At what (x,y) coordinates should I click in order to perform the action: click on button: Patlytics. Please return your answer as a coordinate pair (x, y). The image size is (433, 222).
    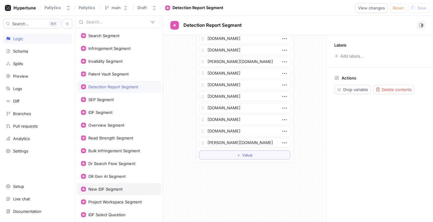
    Looking at the image, I should click on (58, 8).